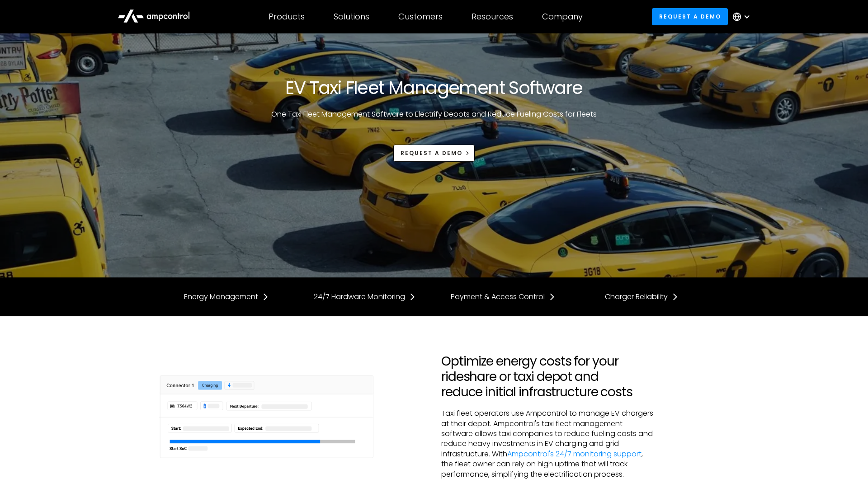 The height and width of the screenshot is (488, 868). Describe the element at coordinates (636, 297) in the screenshot. I see `div: Charger Reliability` at that location.